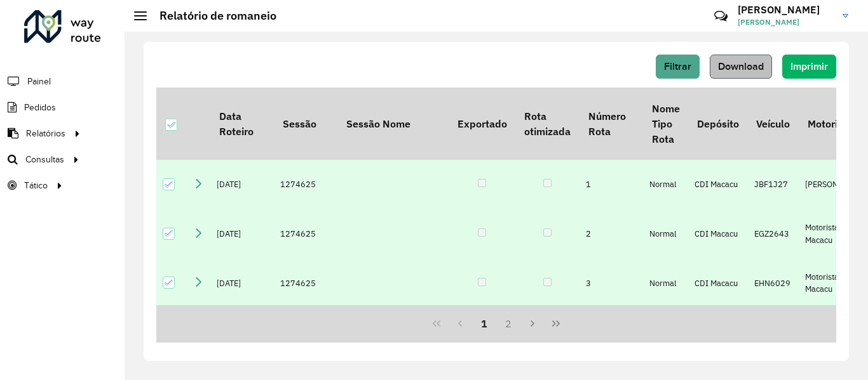 Image resolution: width=868 pixels, height=380 pixels. What do you see at coordinates (741, 66) in the screenshot?
I see `span: Download` at bounding box center [741, 66].